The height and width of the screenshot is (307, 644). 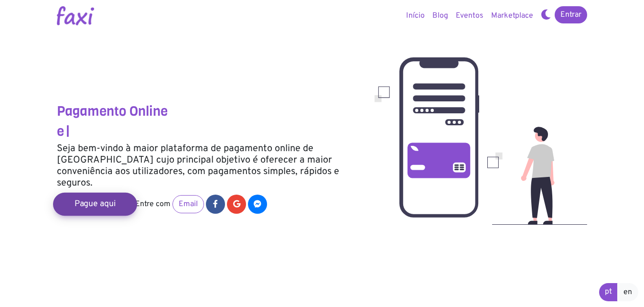 I want to click on a: Email, so click(x=189, y=204).